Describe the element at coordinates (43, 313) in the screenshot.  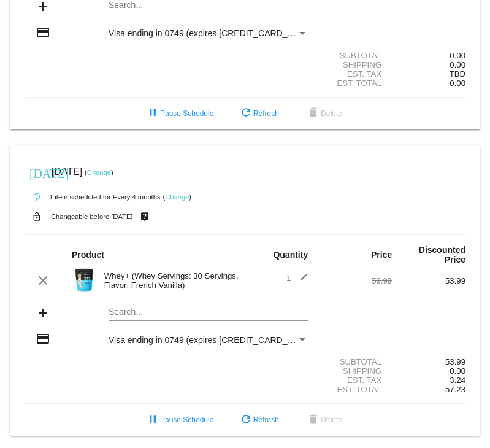
I see `mat-icon: add` at that location.